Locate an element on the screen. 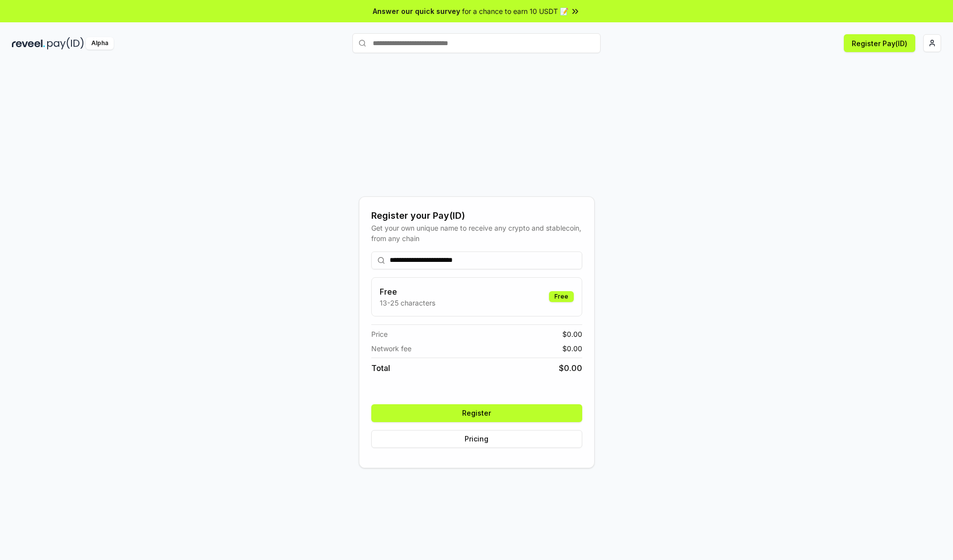 The height and width of the screenshot is (560, 953). span: for a chance to earn 10 USDT 📝 is located at coordinates (515, 11).